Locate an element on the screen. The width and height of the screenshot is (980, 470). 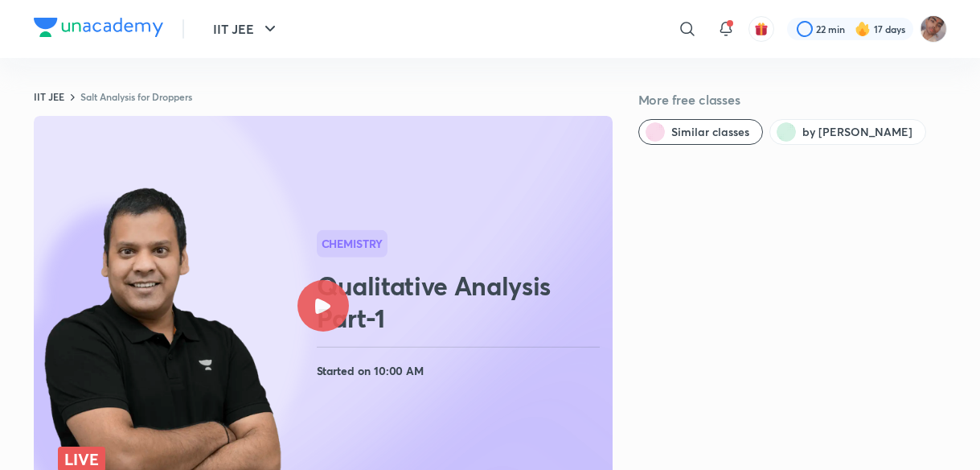
button: Similar classes is located at coordinates (701, 132).